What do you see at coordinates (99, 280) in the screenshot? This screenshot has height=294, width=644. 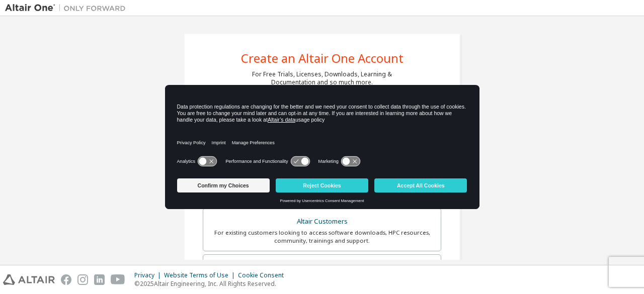 I see `img: linkedin.svg` at bounding box center [99, 280].